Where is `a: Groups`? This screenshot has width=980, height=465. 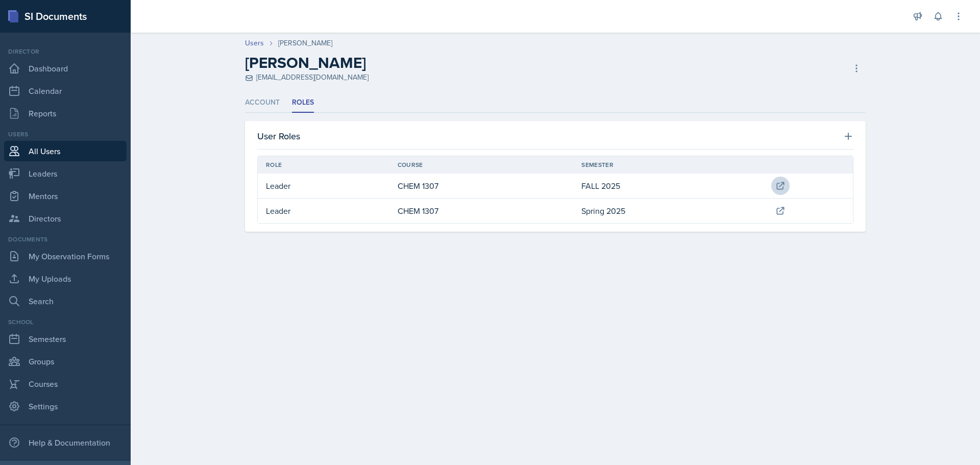
a: Groups is located at coordinates (65, 361).